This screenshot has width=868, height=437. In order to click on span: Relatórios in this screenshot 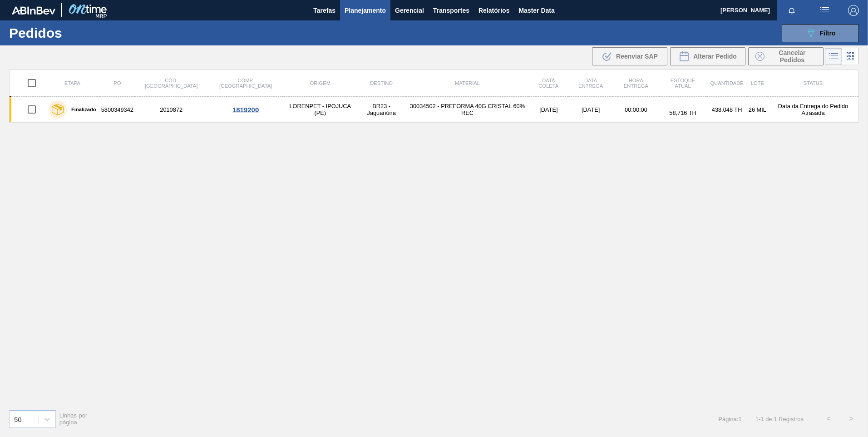, I will do `click(493, 11)`.